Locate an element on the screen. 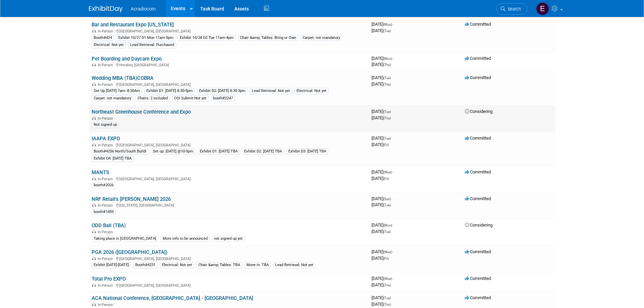 Image resolution: width=644 pixels, height=308 pixels. img: Elizabeth Martinez is located at coordinates (542, 9).